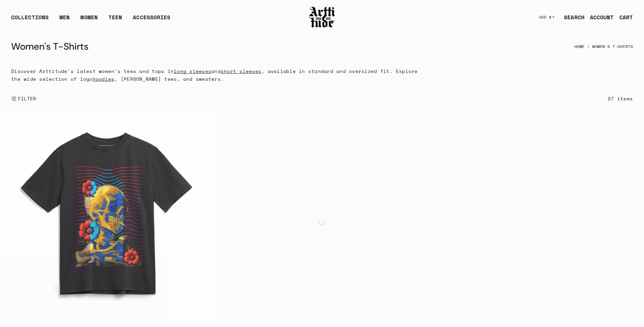 The image size is (644, 327). Describe the element at coordinates (623, 17) in the screenshot. I see `a: Open cart` at that location.